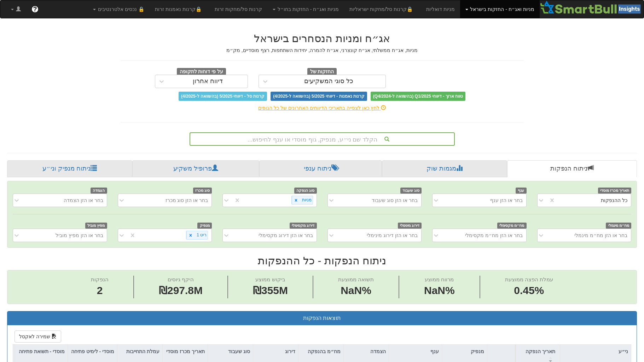 This screenshot has height=362, width=644. Describe the element at coordinates (500, 9) in the screenshot. I see `a: מניות ואג״ח - החזקות בישראל` at that location.